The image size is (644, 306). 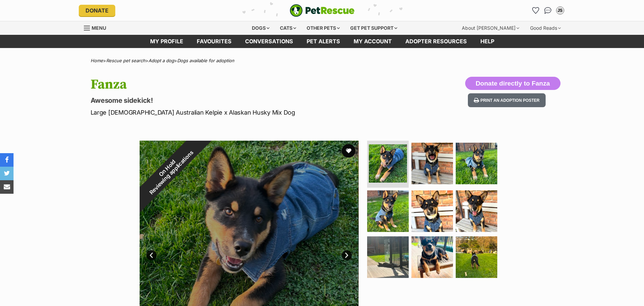 I want to click on a: conversations, so click(x=269, y=41).